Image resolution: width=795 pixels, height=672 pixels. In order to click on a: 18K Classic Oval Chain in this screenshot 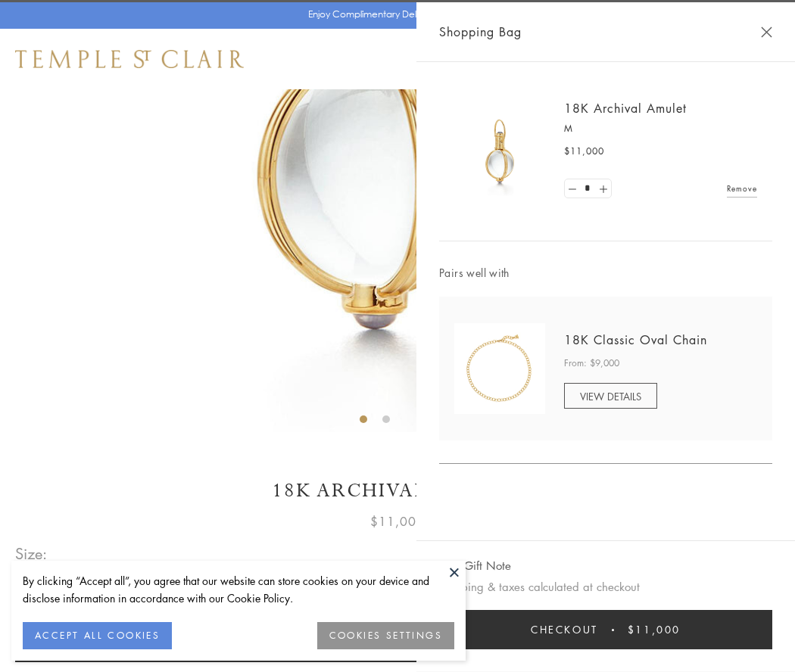, I will do `click(635, 339)`.